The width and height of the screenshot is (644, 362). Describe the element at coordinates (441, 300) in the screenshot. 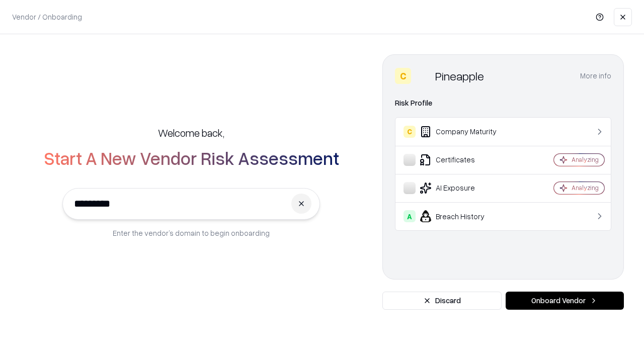

I see `button: Discard` at that location.